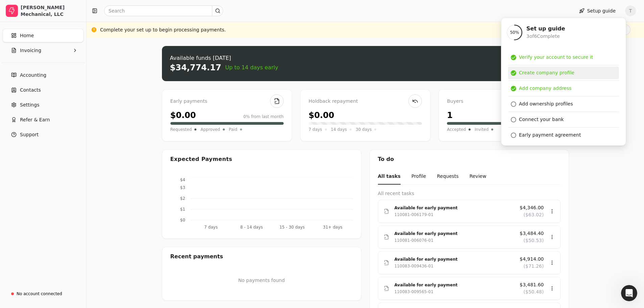 Image resolution: width=644 pixels, height=308 pixels. Describe the element at coordinates (43, 120) in the screenshot. I see `button: Refer & Earn` at that location.